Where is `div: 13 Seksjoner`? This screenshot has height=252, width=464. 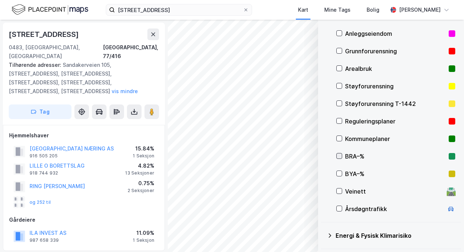
div: 13 Seksjoner is located at coordinates (140, 173).